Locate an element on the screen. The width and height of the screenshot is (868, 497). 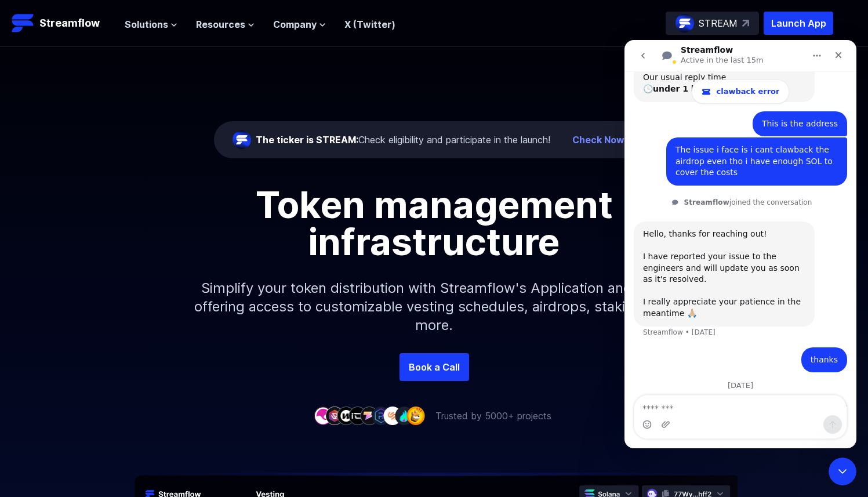
img: company-1 is located at coordinates (323, 415).